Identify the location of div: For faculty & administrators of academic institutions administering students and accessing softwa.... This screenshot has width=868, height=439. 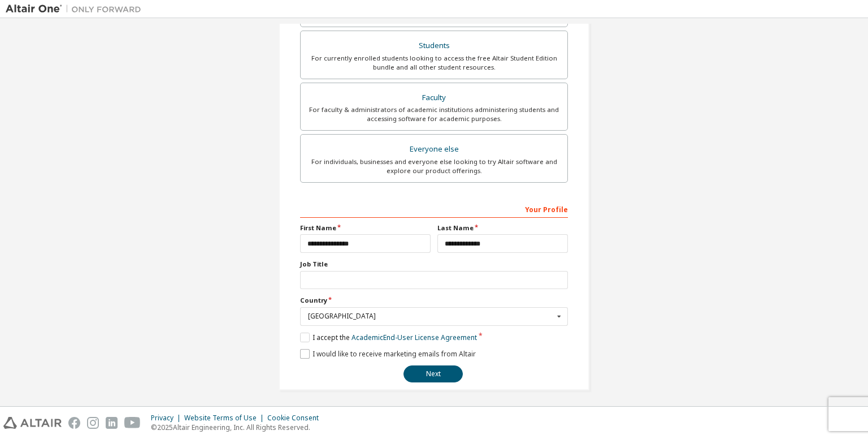
(434, 115).